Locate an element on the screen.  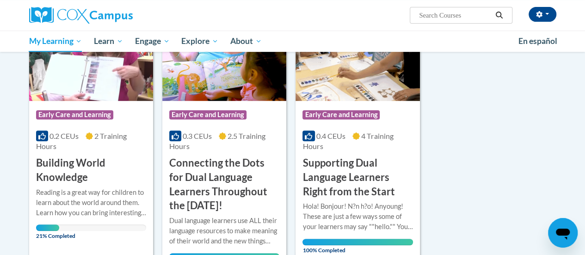
span: En español is located at coordinates (538, 41).